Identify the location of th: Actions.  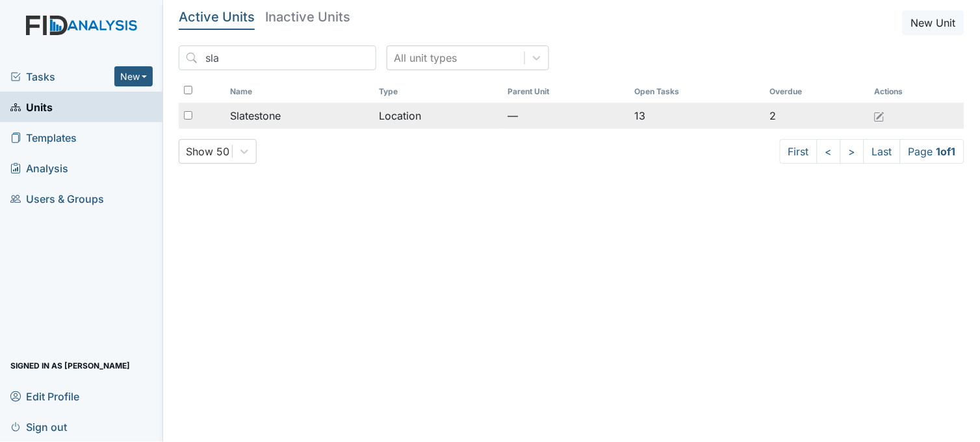
(901, 92).